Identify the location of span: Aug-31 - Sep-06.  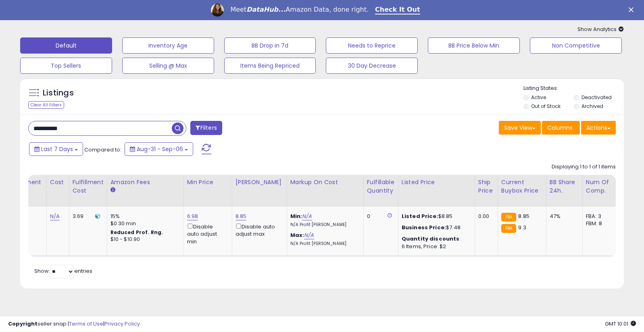
(160, 149).